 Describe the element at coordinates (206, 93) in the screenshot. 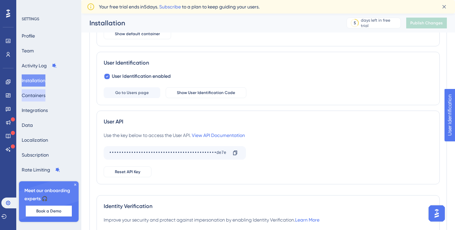

I see `span: Show User Identification Code` at that location.